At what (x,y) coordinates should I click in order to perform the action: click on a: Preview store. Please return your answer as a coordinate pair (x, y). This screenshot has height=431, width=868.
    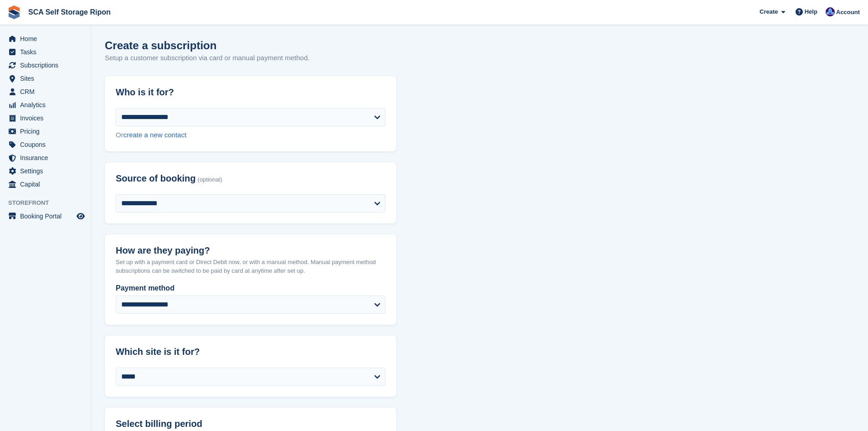
    Looking at the image, I should click on (81, 216).